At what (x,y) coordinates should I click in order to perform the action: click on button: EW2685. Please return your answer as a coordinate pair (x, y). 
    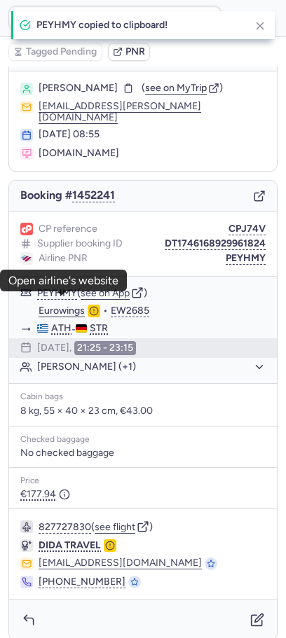
    Looking at the image, I should click on (130, 311).